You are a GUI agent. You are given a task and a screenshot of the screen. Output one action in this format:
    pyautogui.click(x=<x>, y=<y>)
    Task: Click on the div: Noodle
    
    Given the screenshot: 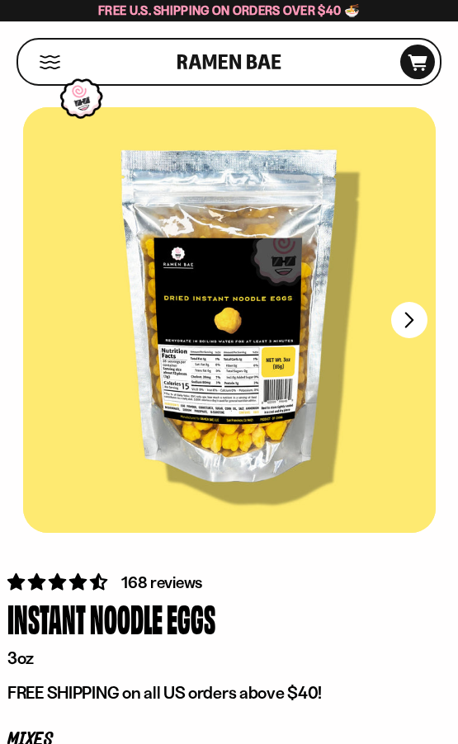 What is the action you would take?
    pyautogui.click(x=126, y=619)
    